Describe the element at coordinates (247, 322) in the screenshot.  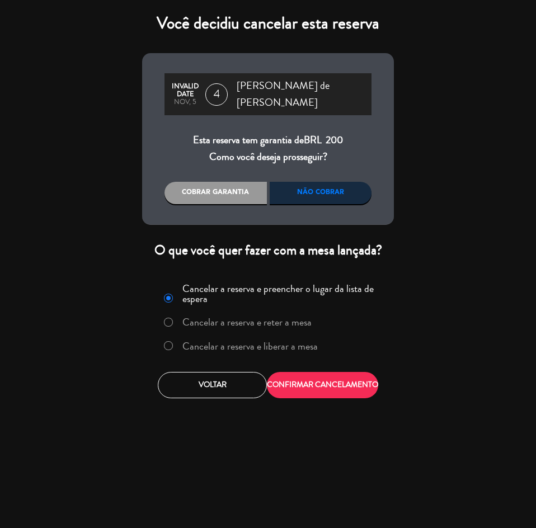
I see `label: Cancelar a reserva e reter a mesa` at that location.